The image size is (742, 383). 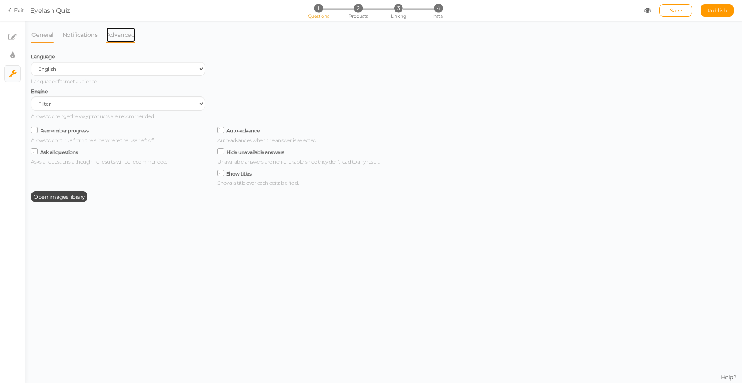 What do you see at coordinates (39, 91) in the screenshot?
I see `span: Engine` at bounding box center [39, 91].